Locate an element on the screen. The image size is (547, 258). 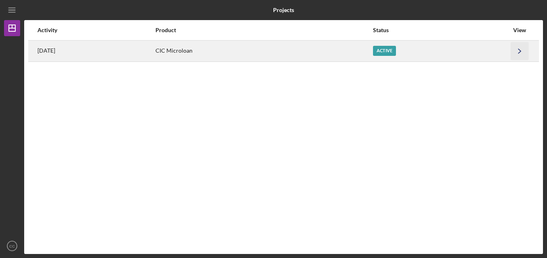
text: CC is located at coordinates (12, 246).